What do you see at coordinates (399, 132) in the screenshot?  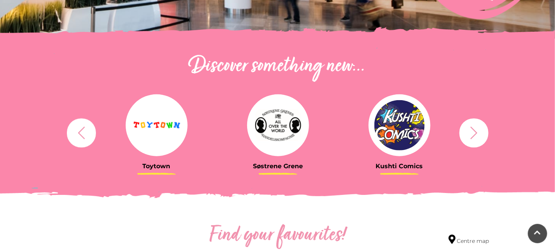 I see `a: Kushti Comics` at bounding box center [399, 132].